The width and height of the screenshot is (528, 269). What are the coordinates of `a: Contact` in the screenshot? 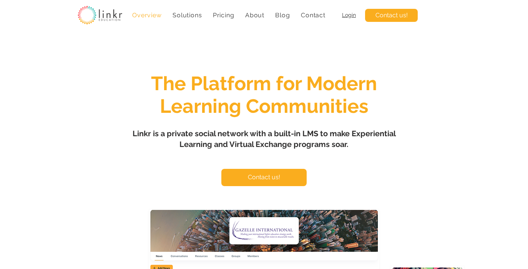 It's located at (313, 15).